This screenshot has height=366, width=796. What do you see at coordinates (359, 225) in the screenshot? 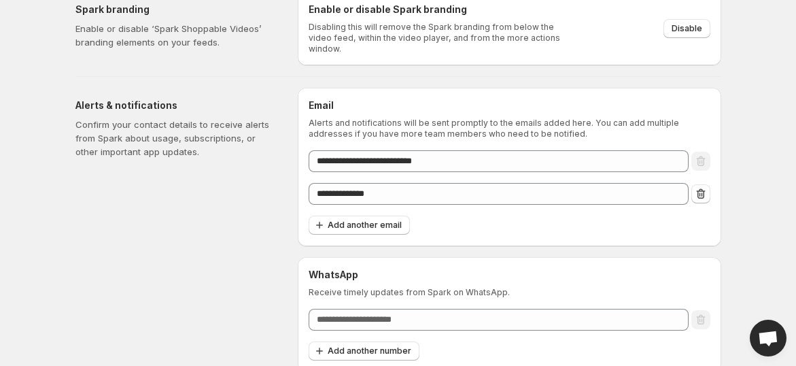
I see `button: Add another email` at bounding box center [359, 225].